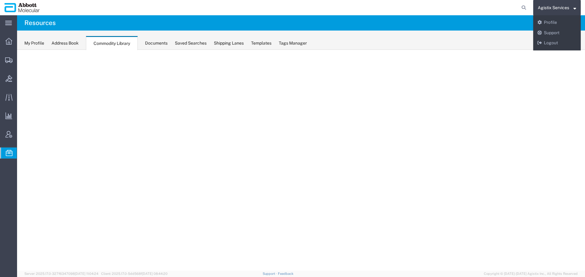 The width and height of the screenshot is (585, 277). I want to click on div: Templates, so click(261, 43).